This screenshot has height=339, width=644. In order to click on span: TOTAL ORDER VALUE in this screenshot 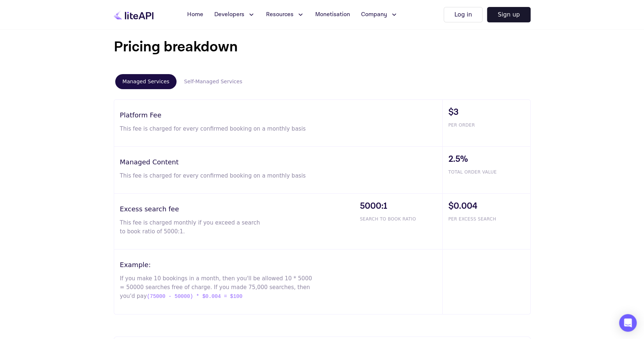, I will do `click(489, 172)`.